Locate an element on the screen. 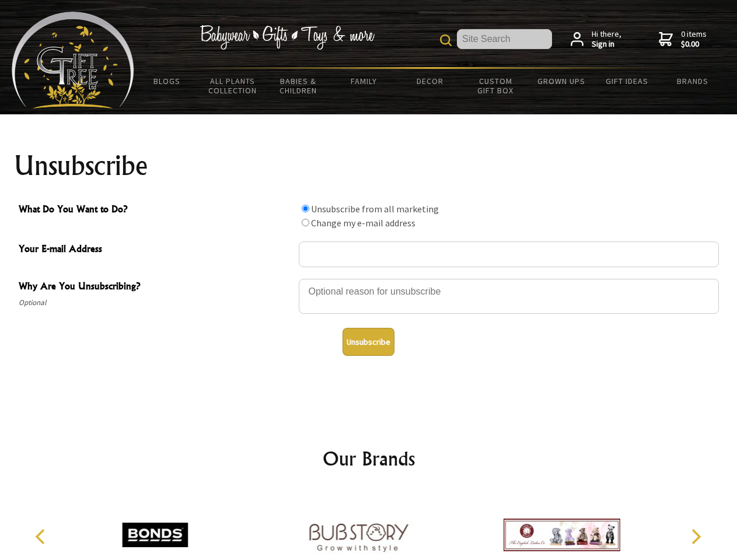 This screenshot has width=737, height=560. input: Your E-mail Address is located at coordinates (509, 254).